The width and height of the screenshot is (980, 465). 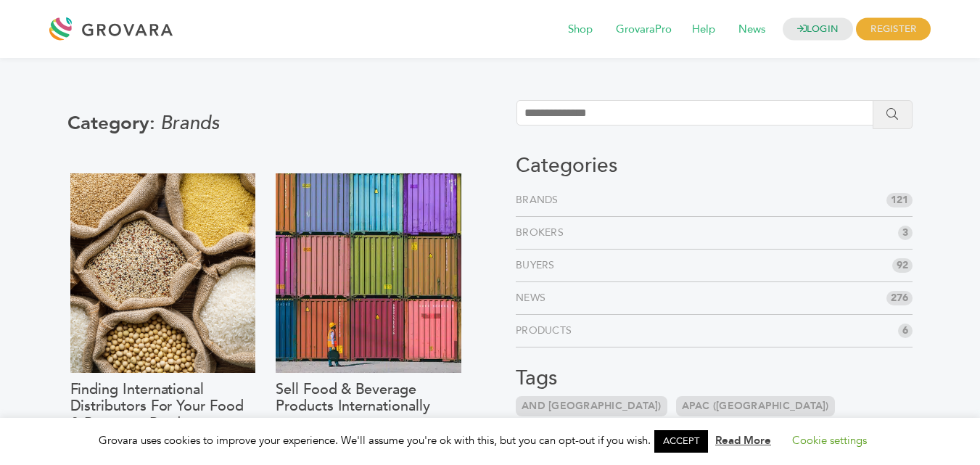 What do you see at coordinates (899, 201) in the screenshot?
I see `span: 121` at bounding box center [899, 201].